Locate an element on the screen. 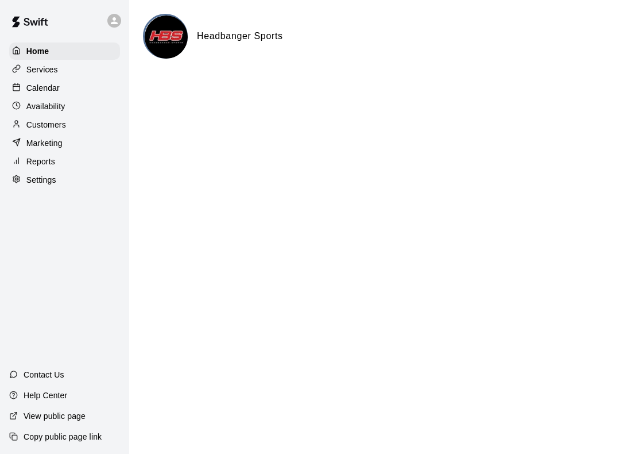 This screenshot has width=620, height=454. div: Reports is located at coordinates (64, 161).